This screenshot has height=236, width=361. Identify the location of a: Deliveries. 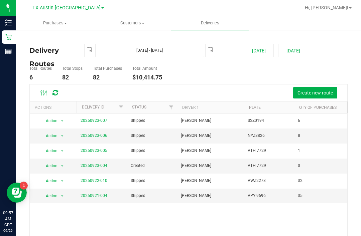
(210, 23).